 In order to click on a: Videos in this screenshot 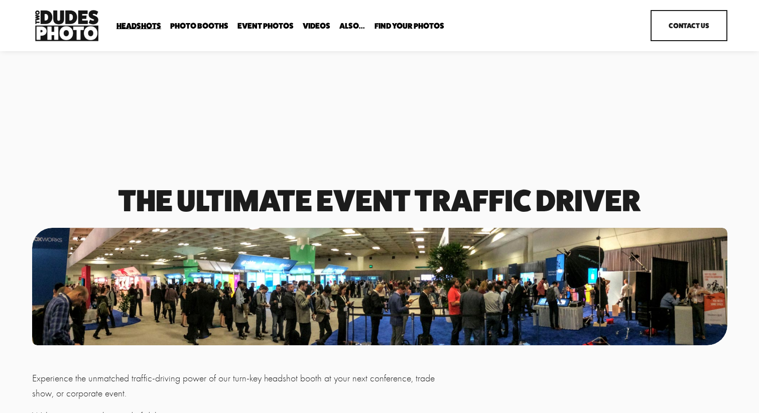, I will do `click(316, 26)`.